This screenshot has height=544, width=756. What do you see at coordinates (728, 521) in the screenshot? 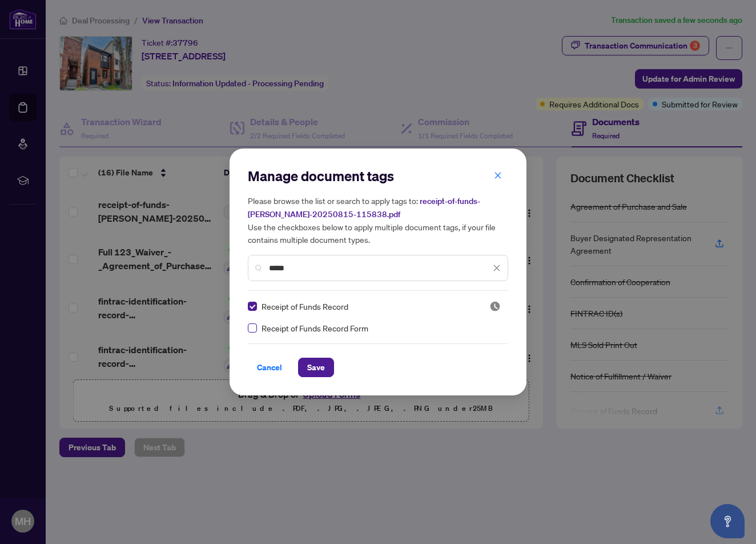
I see `button: Open asap` at bounding box center [728, 521].